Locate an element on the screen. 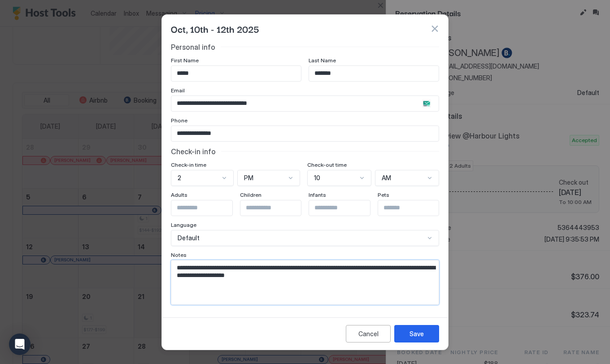 The image size is (610, 364). span: Children is located at coordinates (251, 195).